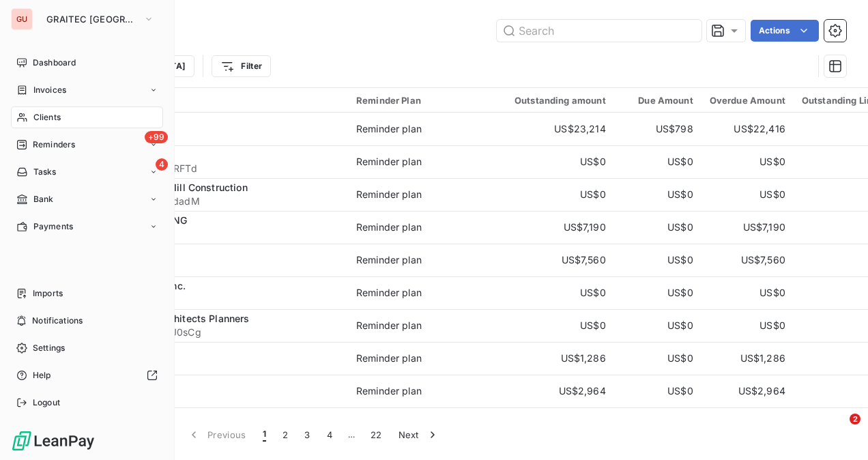 The height and width of the screenshot is (460, 868). I want to click on span: cus_SwHNMSxf1J0sCg, so click(217, 332).